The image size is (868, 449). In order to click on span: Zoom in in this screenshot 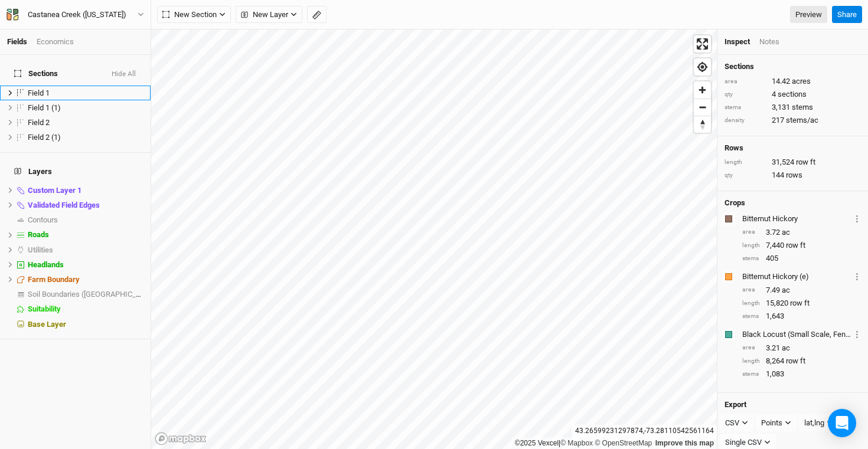, I will do `click(702, 90)`.